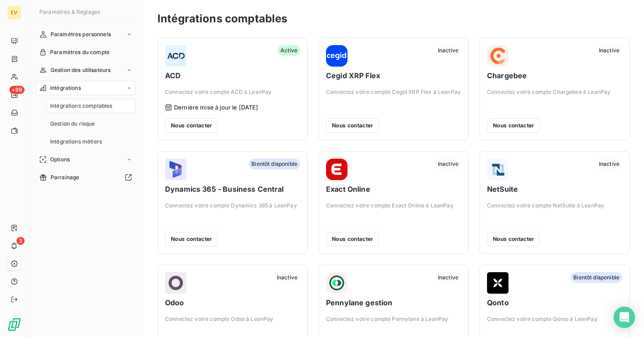 Image resolution: width=644 pixels, height=337 pixels. I want to click on span: Connectez votre compte NetSuite à LeanPay, so click(555, 206).